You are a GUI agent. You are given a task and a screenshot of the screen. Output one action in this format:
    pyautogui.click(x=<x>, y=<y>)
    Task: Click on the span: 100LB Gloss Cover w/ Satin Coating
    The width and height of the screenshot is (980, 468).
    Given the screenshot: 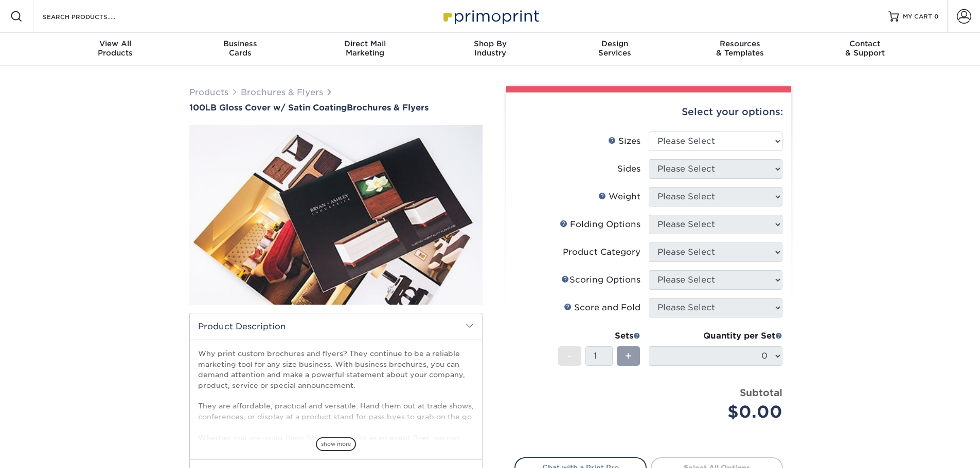 What is the action you would take?
    pyautogui.click(x=268, y=108)
    